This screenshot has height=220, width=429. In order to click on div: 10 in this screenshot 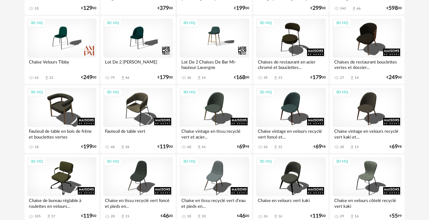, I will do `click(204, 216)`.